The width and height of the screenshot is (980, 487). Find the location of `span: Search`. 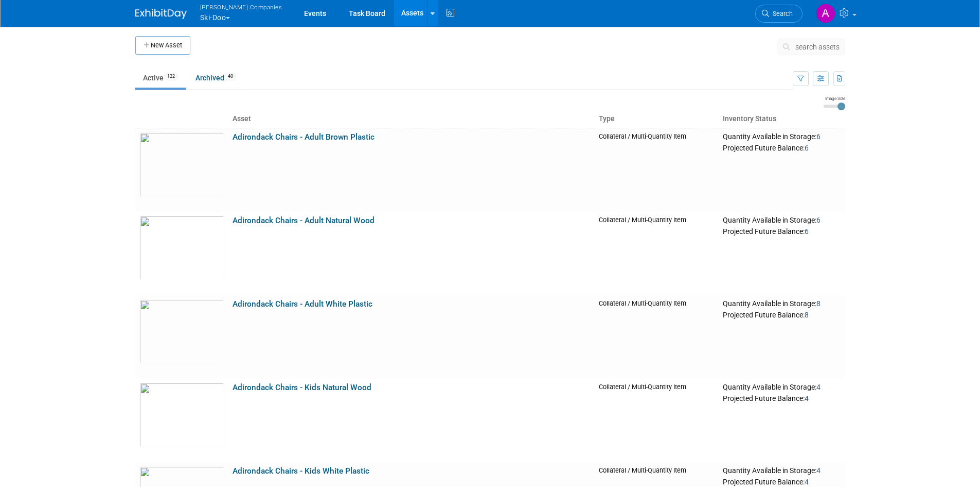

span: Search is located at coordinates (781, 13).